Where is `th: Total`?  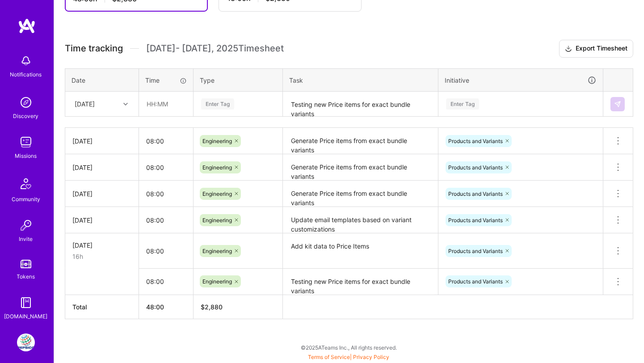
th: Total is located at coordinates (102, 307).